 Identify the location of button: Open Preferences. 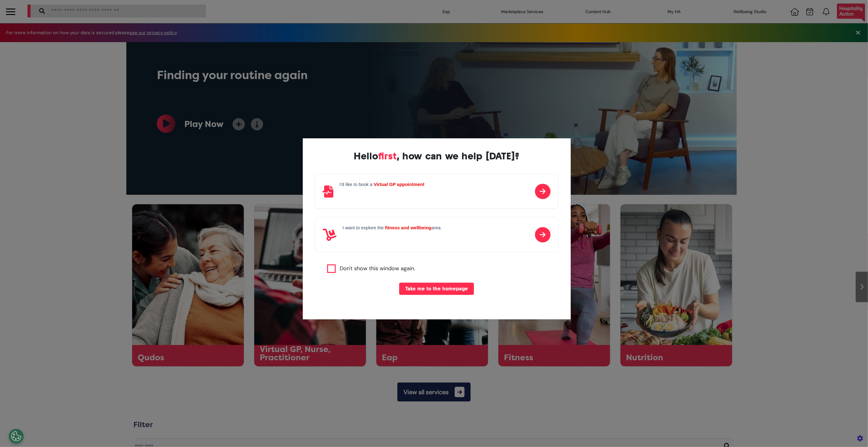
(16, 436).